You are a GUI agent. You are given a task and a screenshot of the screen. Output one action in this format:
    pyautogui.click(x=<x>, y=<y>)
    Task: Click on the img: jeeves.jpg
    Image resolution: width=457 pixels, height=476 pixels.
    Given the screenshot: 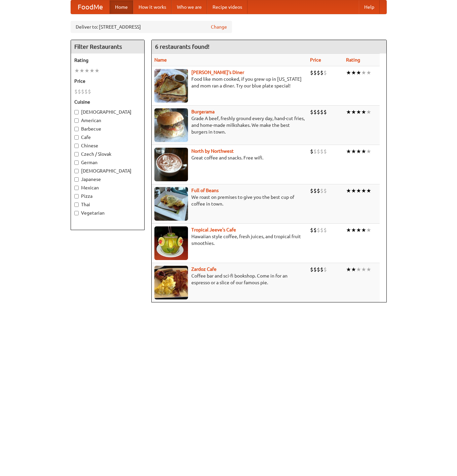 What is the action you would take?
    pyautogui.click(x=171, y=243)
    